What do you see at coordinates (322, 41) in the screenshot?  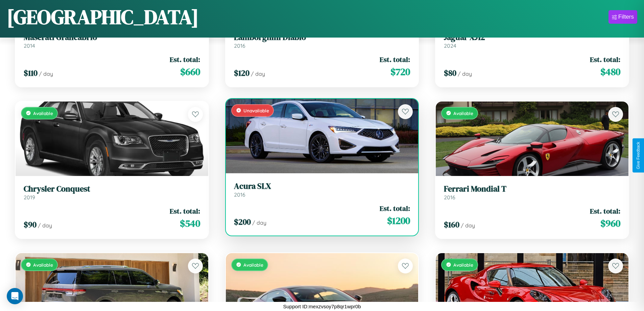 I see `a: Lamborghini Diablo2016` at bounding box center [322, 41].